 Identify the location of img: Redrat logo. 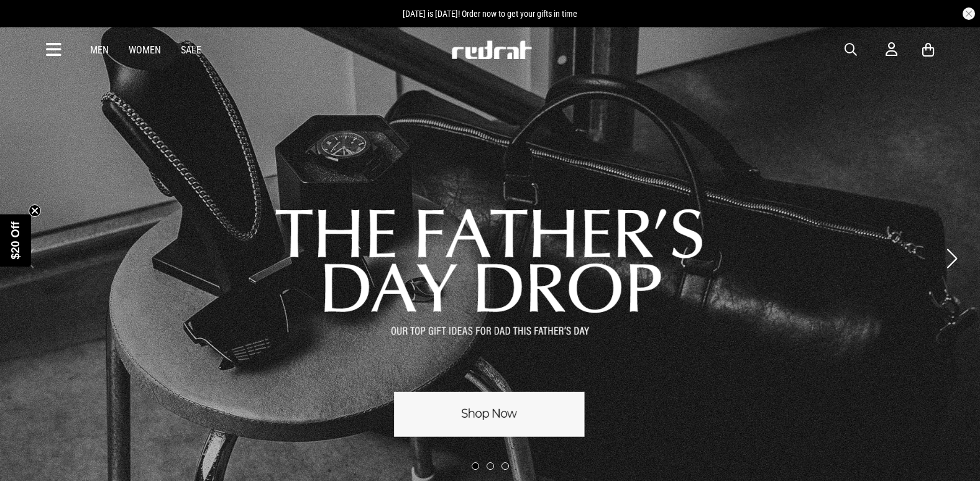
(492, 50).